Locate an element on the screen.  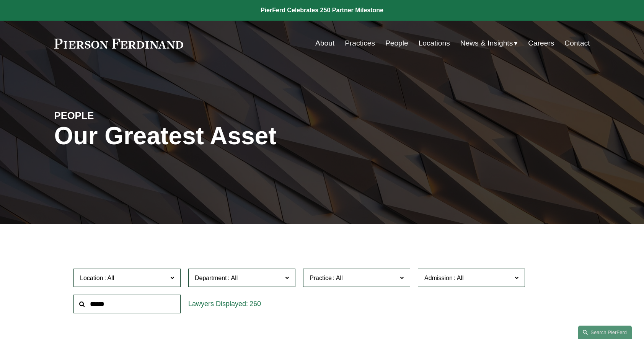
span: Location is located at coordinates (92, 277).